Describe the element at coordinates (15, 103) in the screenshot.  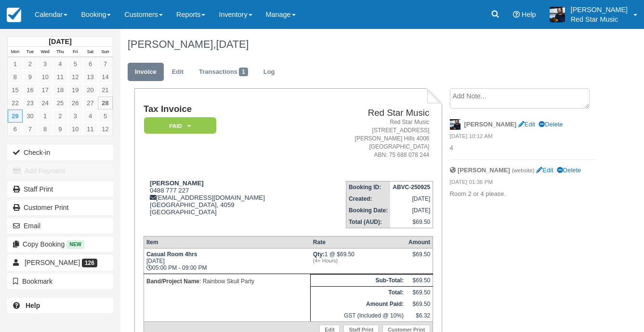
I see `a: 22` at that location.